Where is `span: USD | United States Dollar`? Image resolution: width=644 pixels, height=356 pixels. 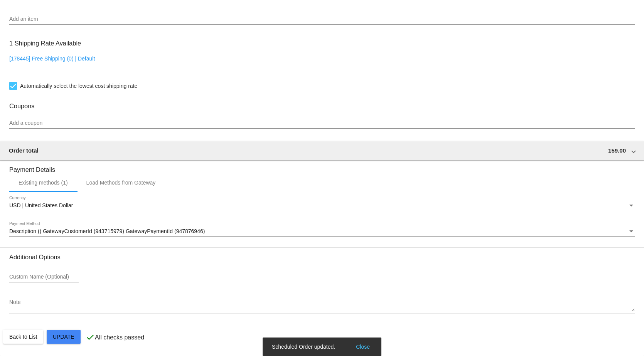
span: USD | United States Dollar is located at coordinates (41, 205).